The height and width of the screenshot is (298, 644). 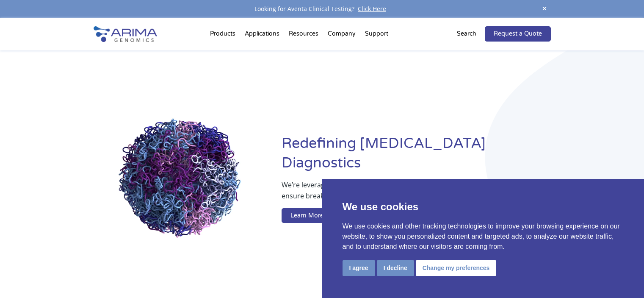 I want to click on p: We use cookies, so click(x=483, y=207).